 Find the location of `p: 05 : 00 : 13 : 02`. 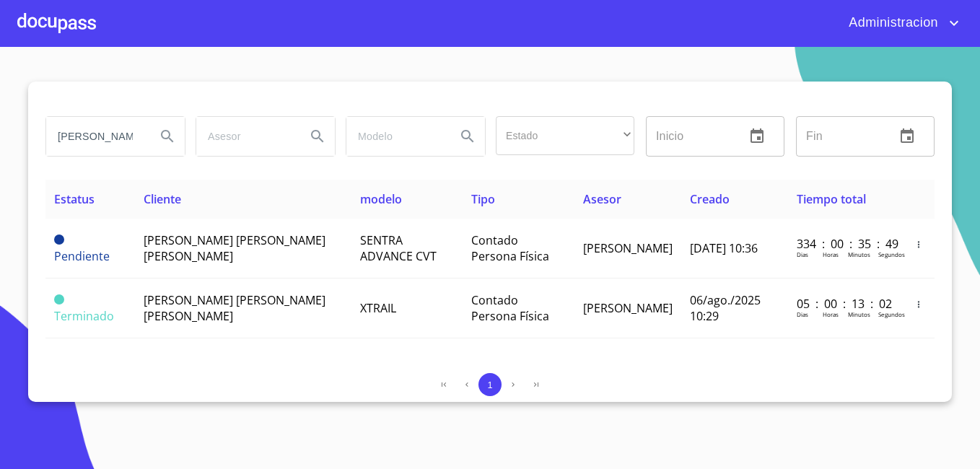

p: 05 : 00 : 13 : 02 is located at coordinates (845, 304).